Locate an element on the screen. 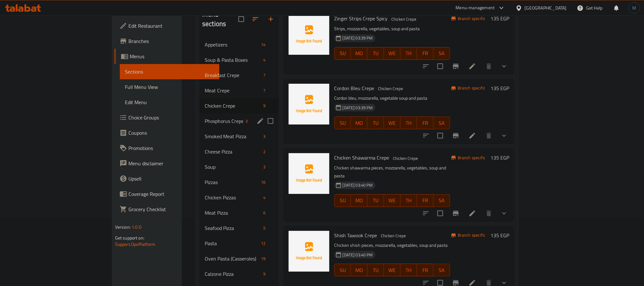 This screenshot has width=644, height=286. span: Get support on: is located at coordinates (130, 238).